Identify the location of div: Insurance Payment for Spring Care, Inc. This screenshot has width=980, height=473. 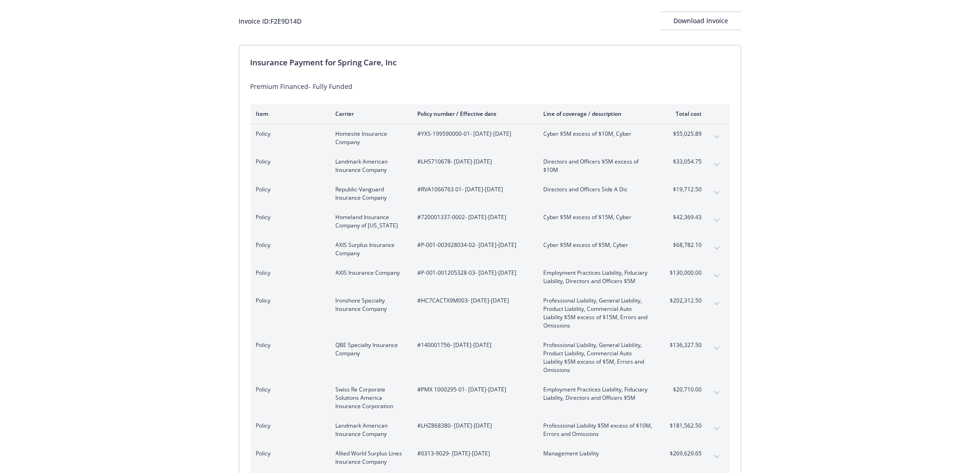
(490, 62).